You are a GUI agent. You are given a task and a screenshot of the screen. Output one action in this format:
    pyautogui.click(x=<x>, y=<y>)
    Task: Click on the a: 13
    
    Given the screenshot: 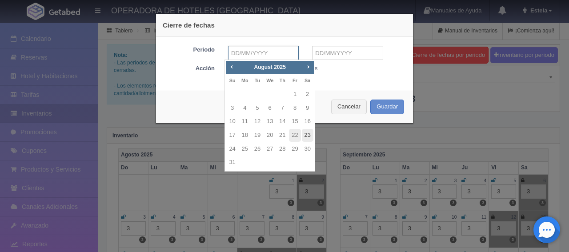 What is the action you would take?
    pyautogui.click(x=270, y=121)
    